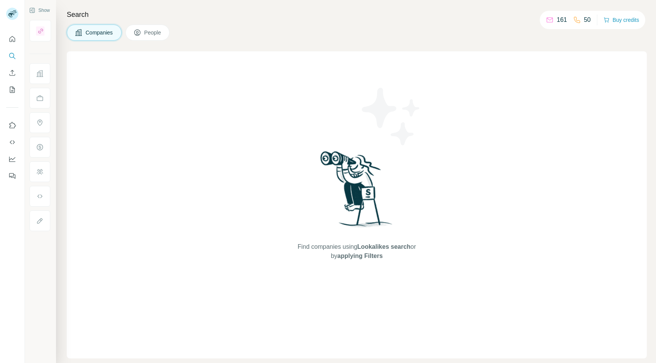  Describe the element at coordinates (621, 20) in the screenshot. I see `button: Buy credits` at that location.